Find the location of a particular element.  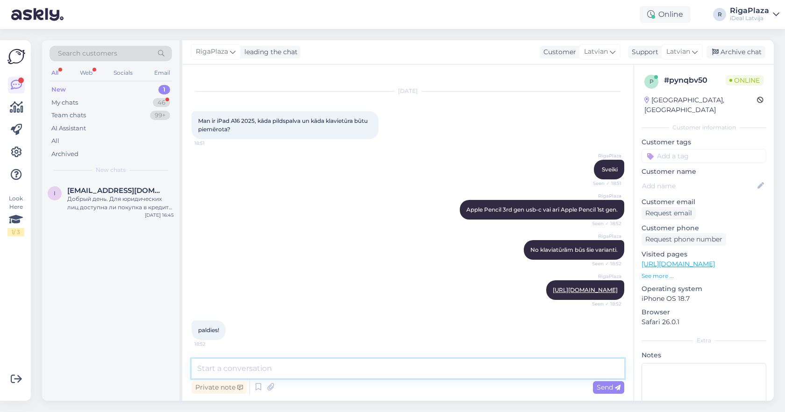

p: Customer email is located at coordinates (703, 202).